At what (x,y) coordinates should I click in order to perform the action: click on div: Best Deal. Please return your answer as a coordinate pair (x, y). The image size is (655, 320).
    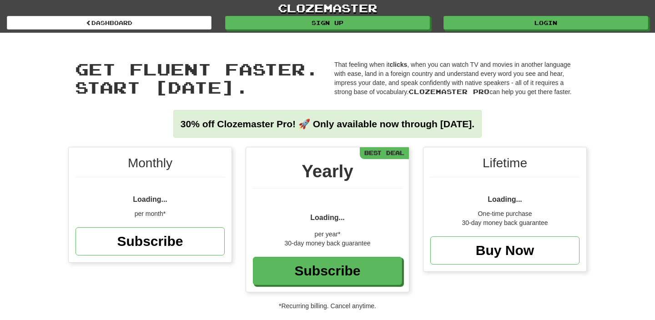
    Looking at the image, I should click on (384, 153).